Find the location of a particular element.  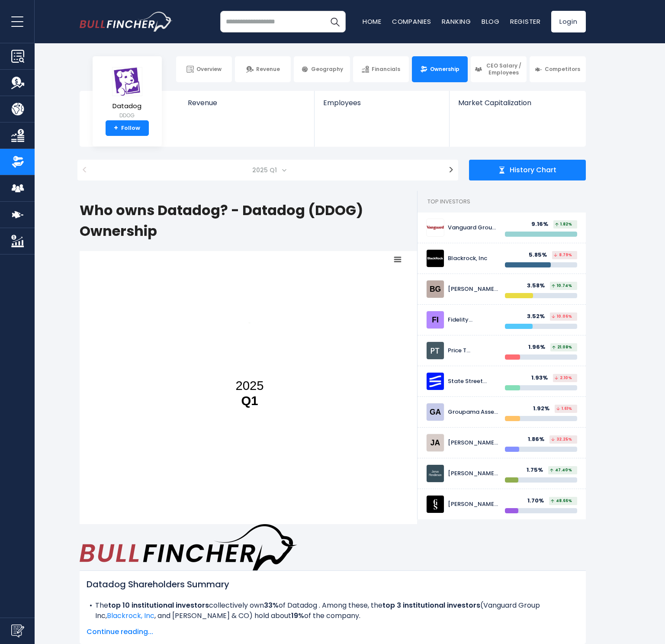

img: history chart is located at coordinates (502, 170).